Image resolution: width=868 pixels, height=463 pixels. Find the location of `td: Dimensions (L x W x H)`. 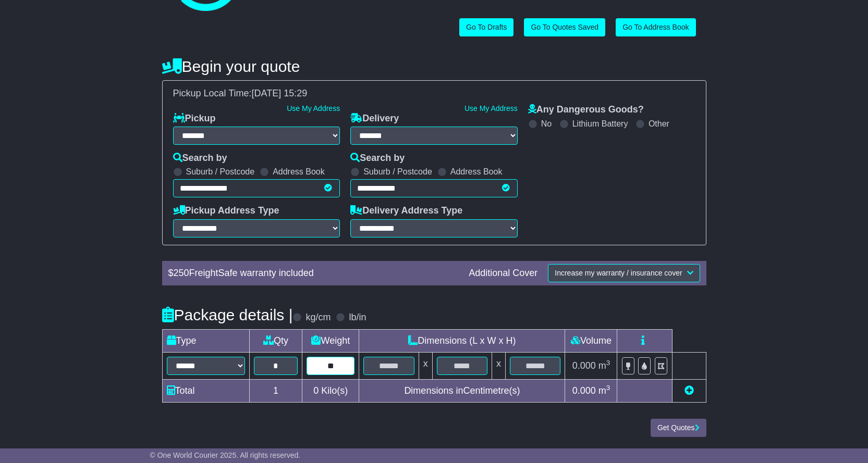

td: Dimensions (L x W x H) is located at coordinates (462, 341).